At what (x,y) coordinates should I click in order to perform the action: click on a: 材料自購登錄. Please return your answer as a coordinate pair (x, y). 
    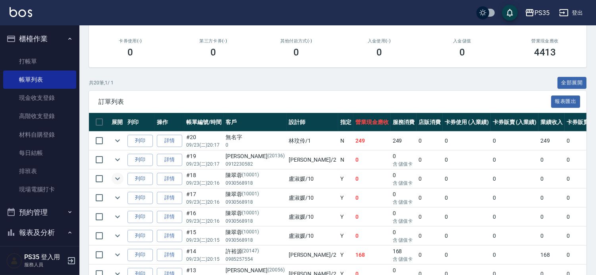
    Looking at the image, I should click on (40, 135).